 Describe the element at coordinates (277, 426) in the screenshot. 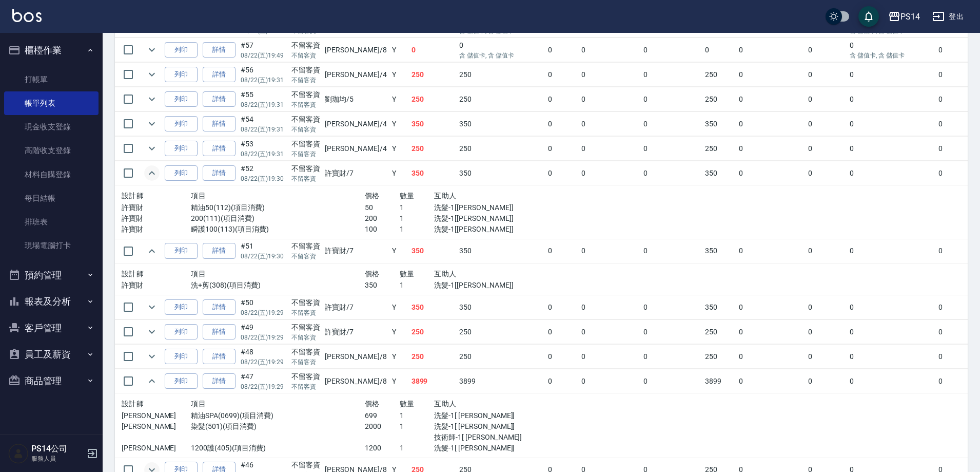

I see `p: 染髮(501)(項目消費)` at that location.